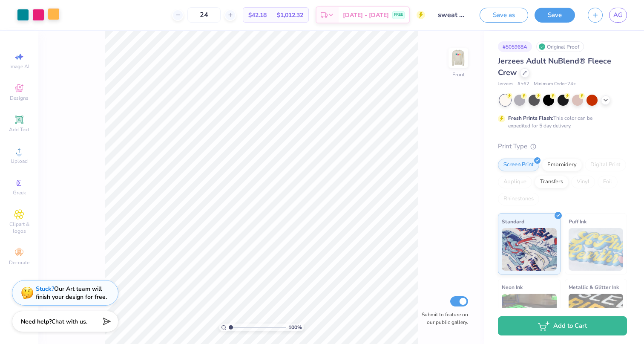  What do you see at coordinates (443, 318) in the screenshot?
I see `label: Submit to feature on our public gallery.` at bounding box center [443, 318].